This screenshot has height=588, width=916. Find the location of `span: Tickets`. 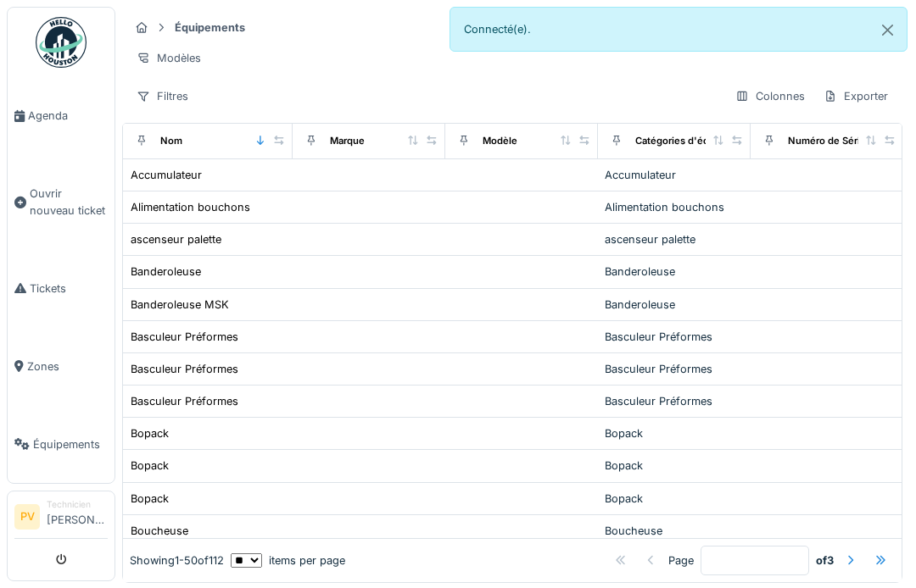

span: Tickets is located at coordinates (69, 288).